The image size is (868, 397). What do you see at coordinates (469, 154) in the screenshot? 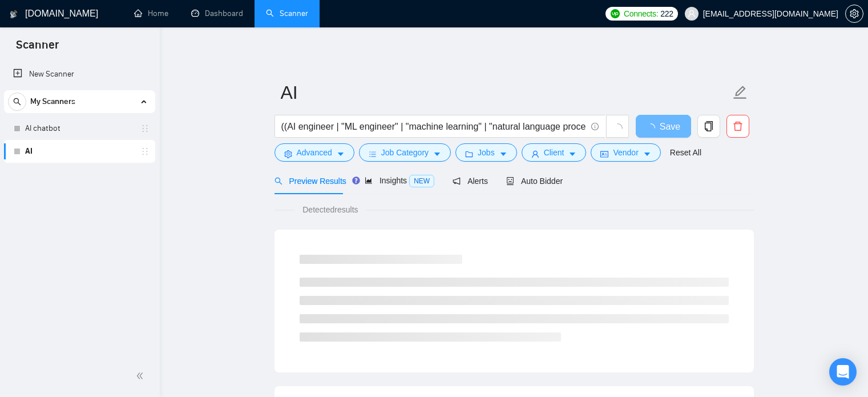
I see `span: folder` at bounding box center [469, 154].